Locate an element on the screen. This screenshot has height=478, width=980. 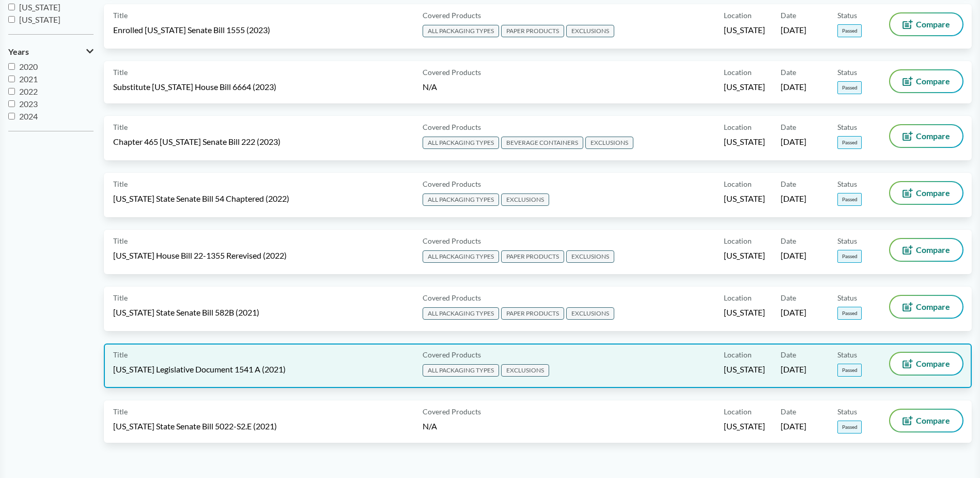
input: 2021 is located at coordinates (11, 79).